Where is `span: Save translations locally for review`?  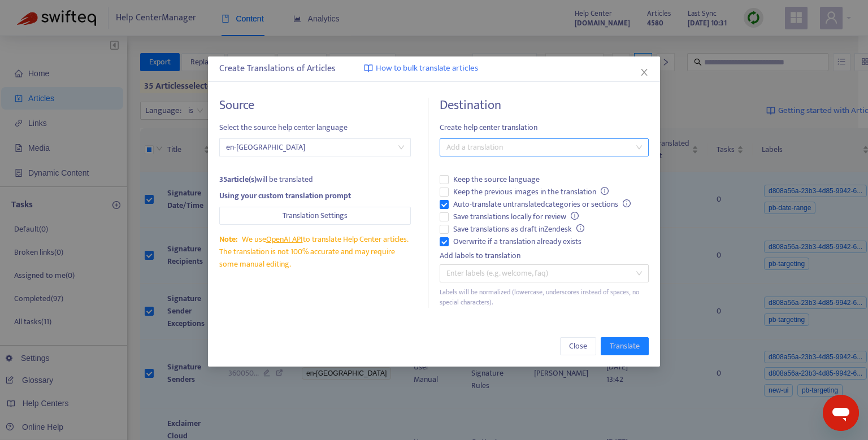
span: Save translations locally for review is located at coordinates (516, 217).